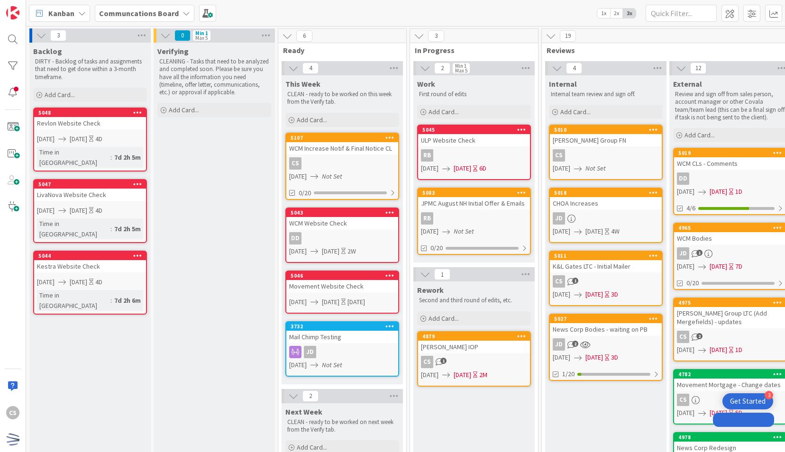  Describe the element at coordinates (90, 69) in the screenshot. I see `p: DIRTY - Backlog of tasks and assignments that need to get done within a 3-month timeframe.` at that location.